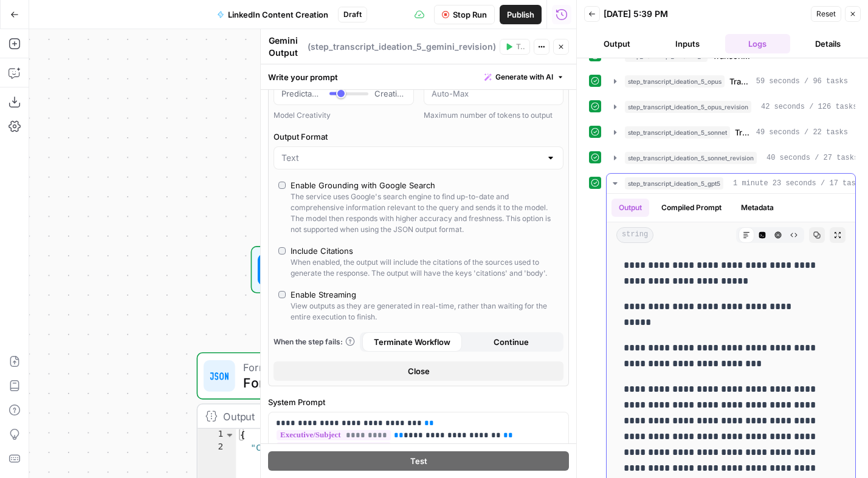 Image resolution: width=868 pixels, height=478 pixels. Describe the element at coordinates (424, 213) in the screenshot. I see `div: The service uses Google's search engine to find up-to-date and comprehensive information relevant...` at that location.